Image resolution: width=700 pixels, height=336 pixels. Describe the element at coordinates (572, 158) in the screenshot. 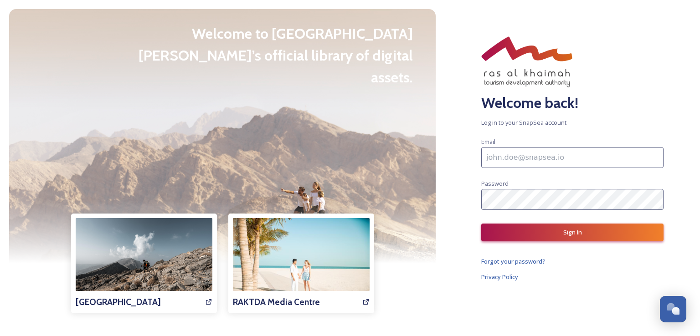

I see `input: john.doe@snapsea.io` at that location.